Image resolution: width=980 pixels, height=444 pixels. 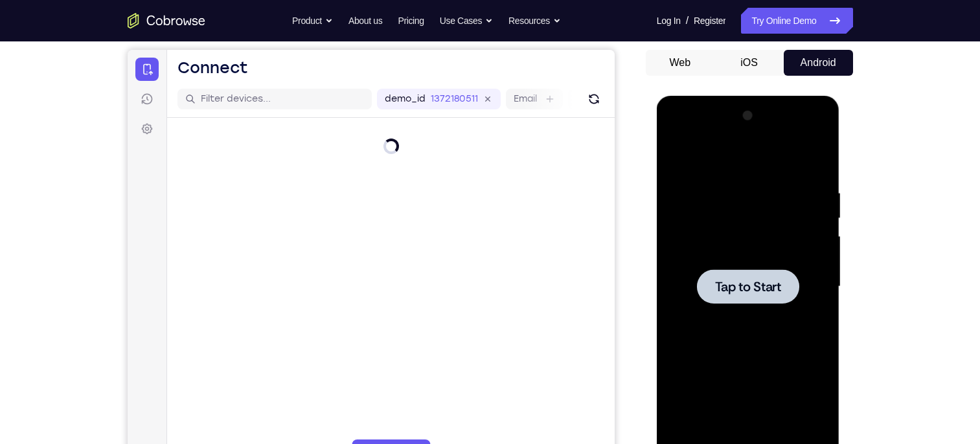 I want to click on label: demo_id, so click(x=277, y=49).